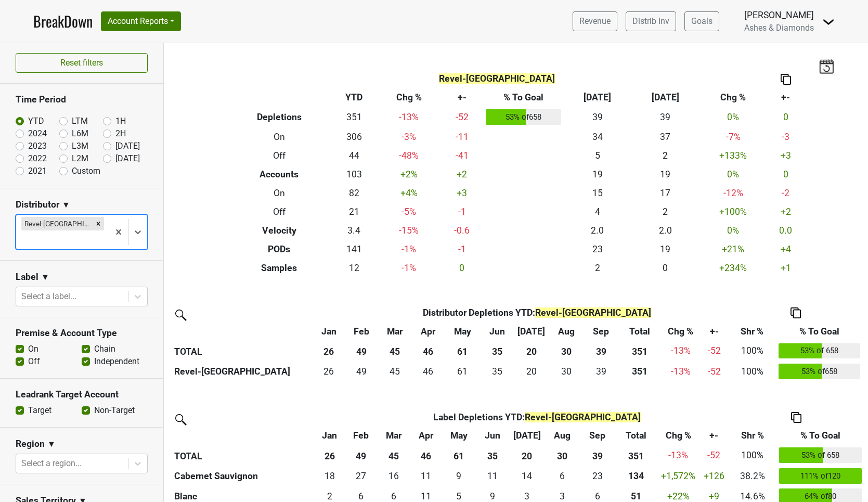 Image resolution: width=868 pixels, height=502 pixels. Describe the element at coordinates (34, 361) in the screenshot. I see `label: Off` at that location.